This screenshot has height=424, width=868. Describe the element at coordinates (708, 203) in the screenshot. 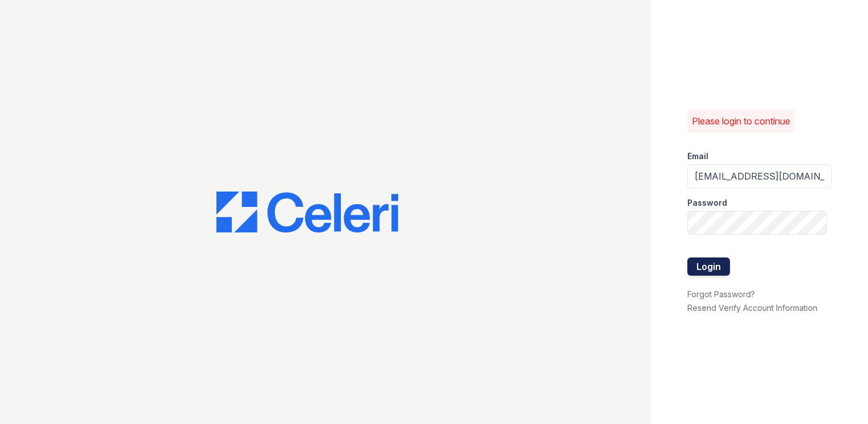

I see `label: Password` at that location.